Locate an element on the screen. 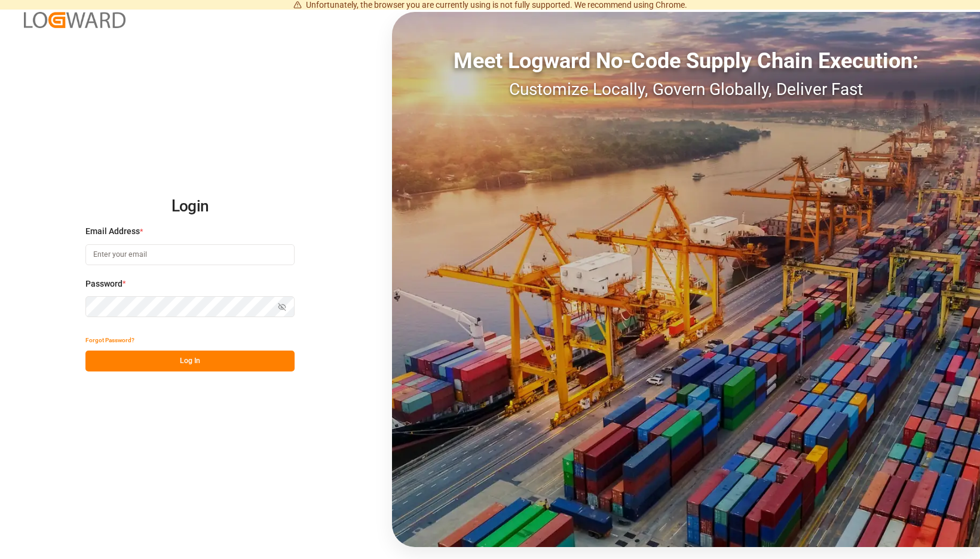 This screenshot has width=980, height=559. div: Meet Logward No-Code Supply Chain Execution: is located at coordinates (686, 61).